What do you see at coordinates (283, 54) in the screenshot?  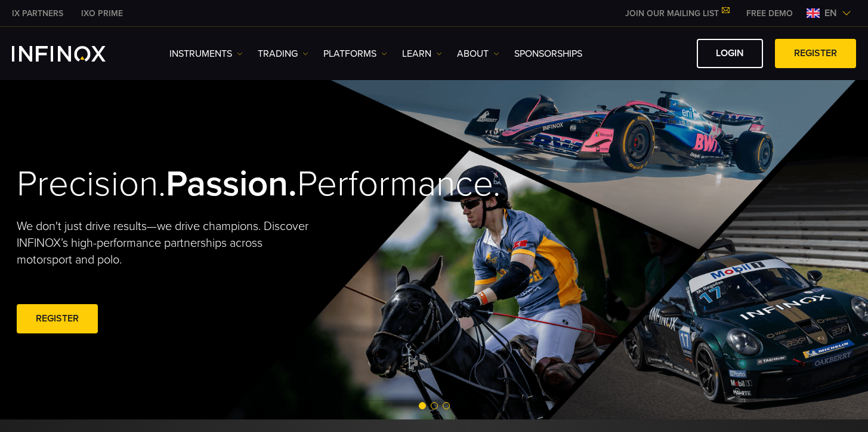 I see `a: TRADING` at bounding box center [283, 54].